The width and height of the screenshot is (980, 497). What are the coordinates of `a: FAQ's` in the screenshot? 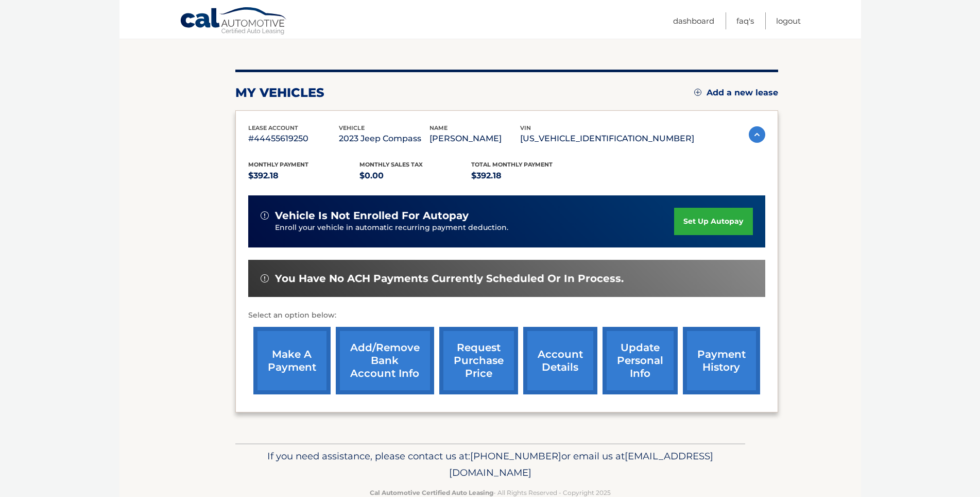 It's located at (746, 21).